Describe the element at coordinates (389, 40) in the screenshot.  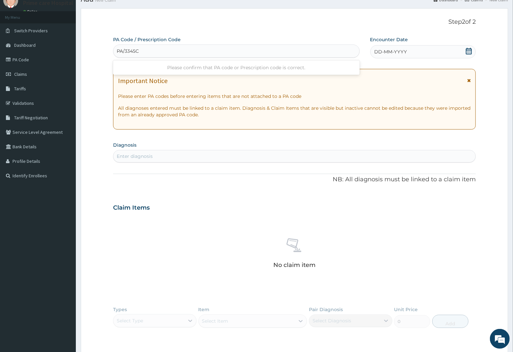
I see `label: Encounter Date` at that location.